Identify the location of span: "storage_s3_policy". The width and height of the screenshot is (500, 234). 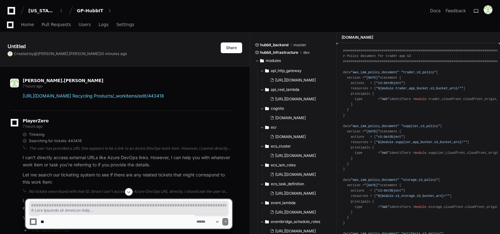
(420, 180).